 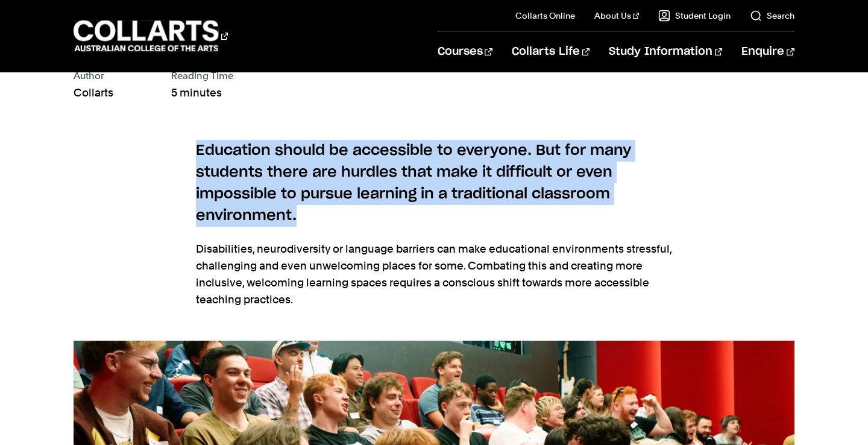 What do you see at coordinates (545, 16) in the screenshot?
I see `a: Collarts Online` at bounding box center [545, 16].